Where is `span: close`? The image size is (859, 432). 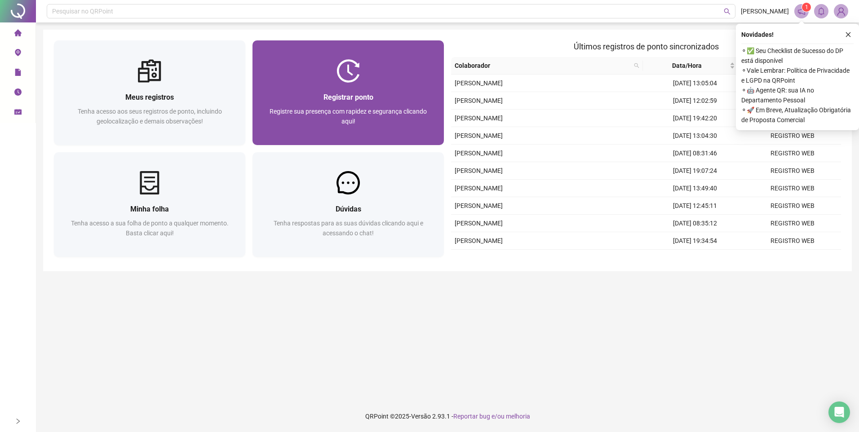 span: close is located at coordinates (848, 35).